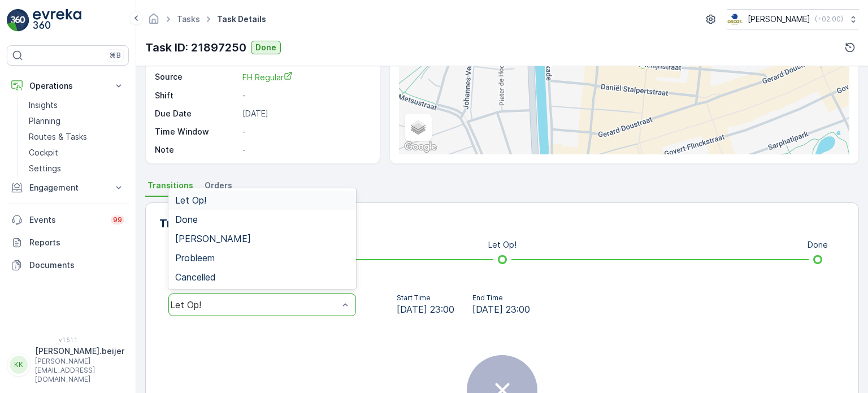 Image resolution: width=868 pixels, height=393 pixels. Describe the element at coordinates (196, 277) in the screenshot. I see `span: Cancelled` at that location.